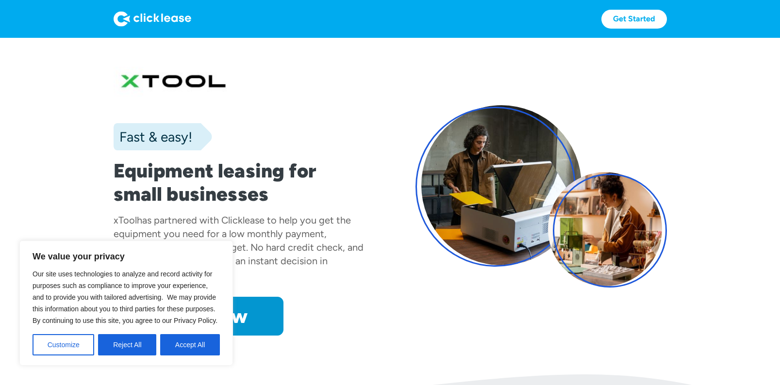  I want to click on img: Logo, so click(152, 19).